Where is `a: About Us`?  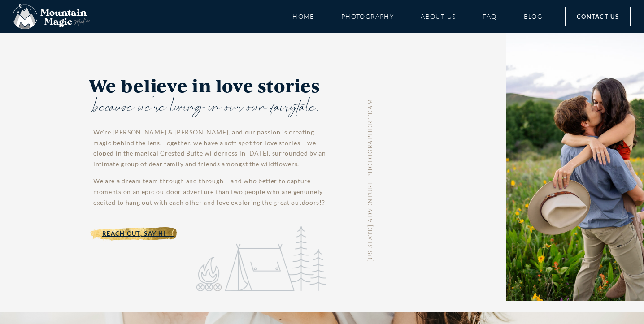
a: About Us is located at coordinates (438, 16).